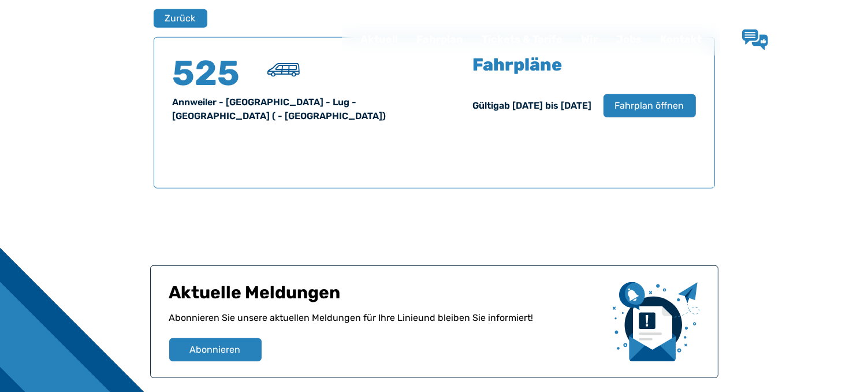 The height and width of the screenshot is (392, 868). I want to click on span: Fahrplan öffnen, so click(650, 105).